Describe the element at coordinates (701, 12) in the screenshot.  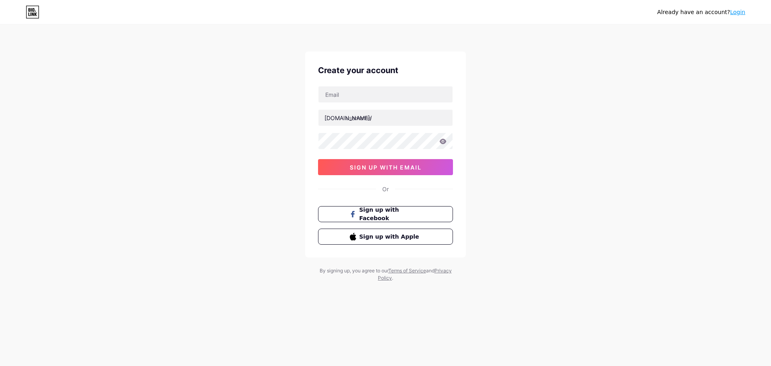
I see `div: Already have an account?` at that location.